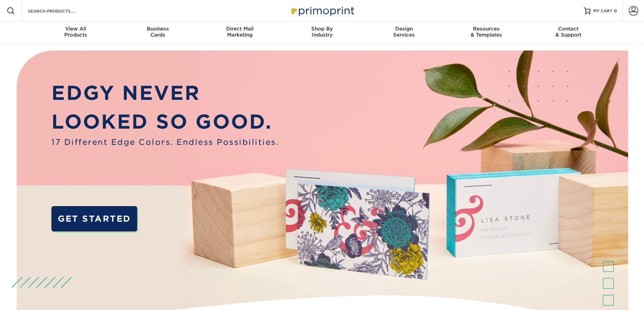 This screenshot has width=644, height=310. Describe the element at coordinates (158, 32) in the screenshot. I see `div: Cards` at that location.